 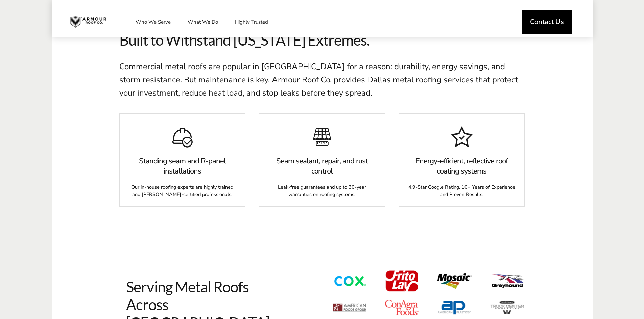 I want to click on a: Contact Us, so click(x=547, y=22).